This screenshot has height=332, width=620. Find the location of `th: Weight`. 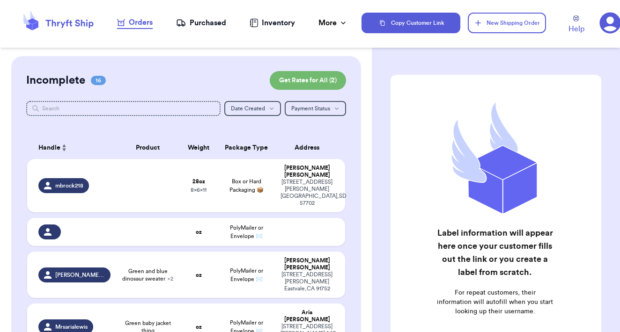

th: Weight is located at coordinates (199, 148).